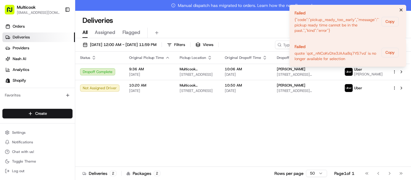  Describe the element at coordinates (22, 81) in the screenshot. I see `div: Past conversations` at that location.